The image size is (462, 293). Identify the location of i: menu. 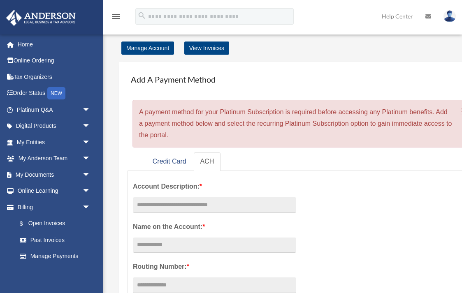
(116, 16).